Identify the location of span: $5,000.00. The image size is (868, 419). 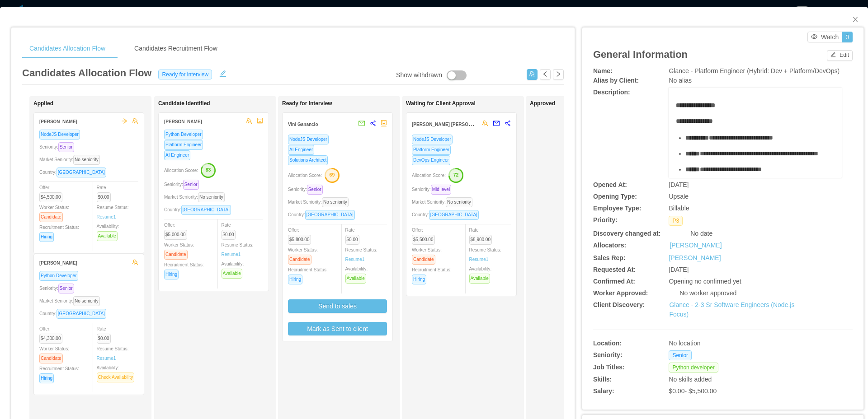
(176, 235).